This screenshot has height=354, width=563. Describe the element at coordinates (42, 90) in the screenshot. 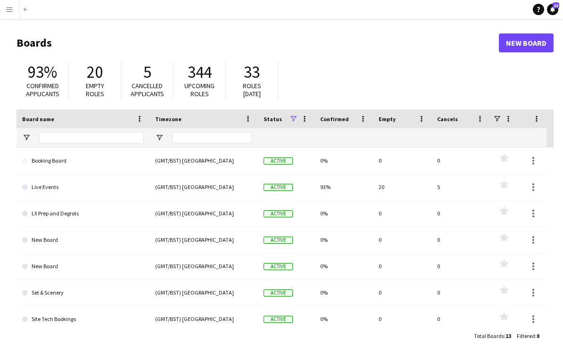

I see `span: Confirmed applicants` at that location.